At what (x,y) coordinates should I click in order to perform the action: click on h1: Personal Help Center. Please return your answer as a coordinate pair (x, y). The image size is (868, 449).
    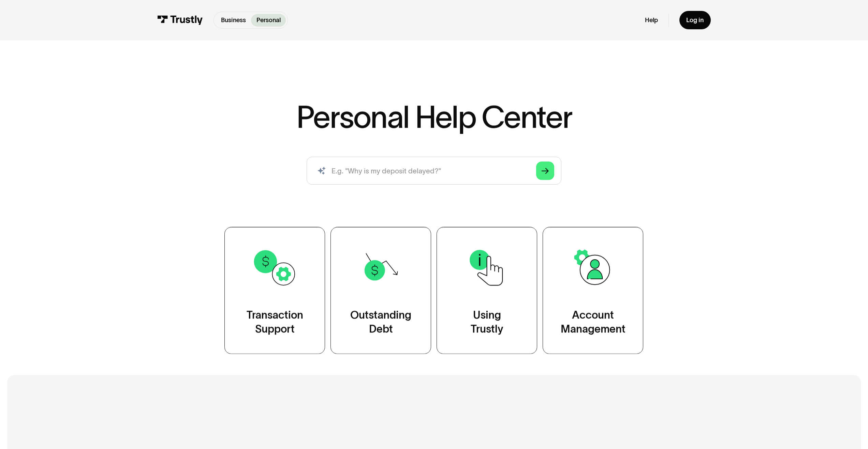
    Looking at the image, I should click on (434, 116).